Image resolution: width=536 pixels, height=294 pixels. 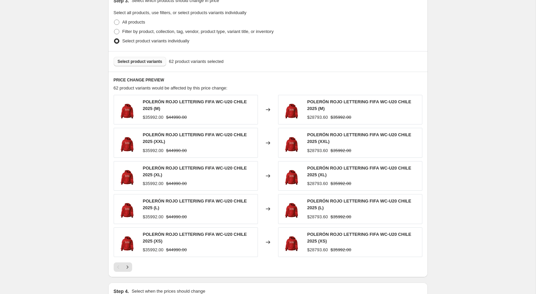 I want to click on h6: PRICE CHANGE PREVIEW, so click(x=268, y=80).